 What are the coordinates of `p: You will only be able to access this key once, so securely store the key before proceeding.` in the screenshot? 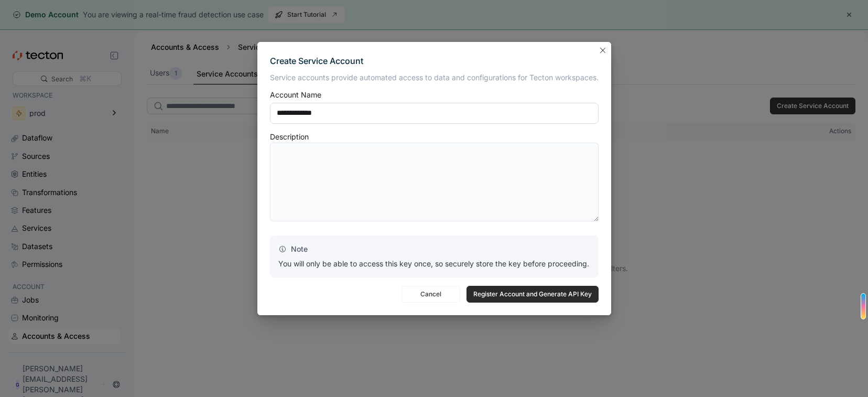 It's located at (434, 264).